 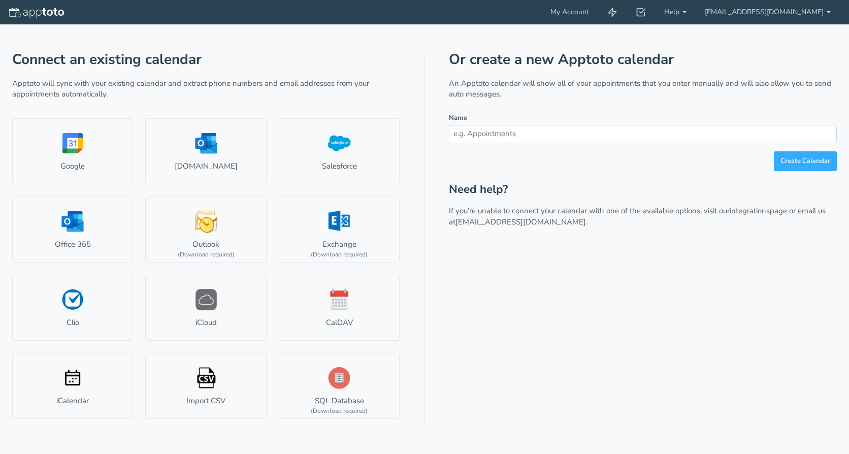 I want to click on img: logo-apptoto--white.svg, so click(x=37, y=13).